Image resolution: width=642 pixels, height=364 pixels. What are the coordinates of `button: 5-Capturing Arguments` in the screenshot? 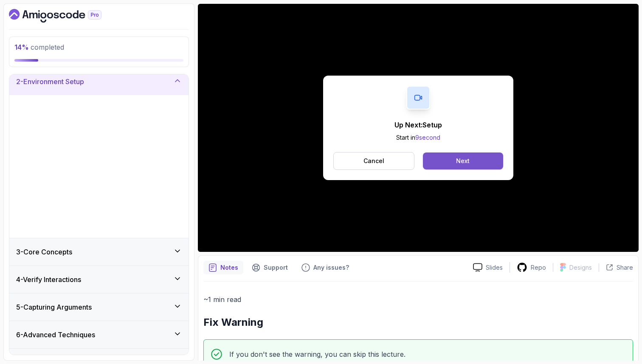 It's located at (99, 307).